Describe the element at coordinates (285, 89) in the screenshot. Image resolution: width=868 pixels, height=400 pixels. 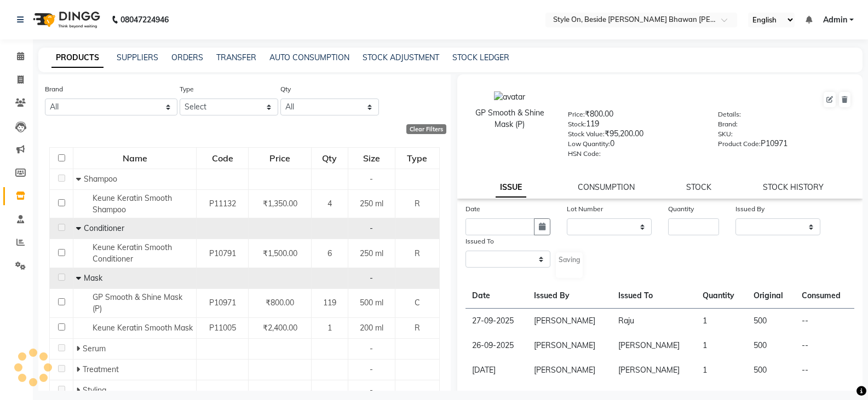
I see `label: Qty` at that location.